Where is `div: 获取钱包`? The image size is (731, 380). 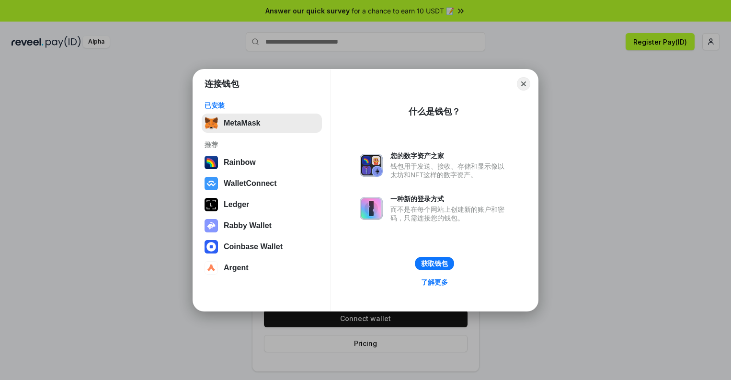
div: 获取钱包 is located at coordinates (435, 264).